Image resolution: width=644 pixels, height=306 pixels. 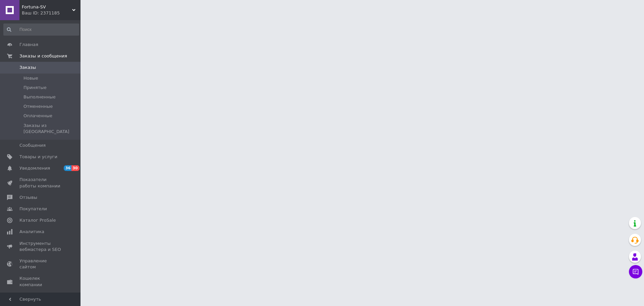 I want to click on span: 36, so click(x=67, y=167).